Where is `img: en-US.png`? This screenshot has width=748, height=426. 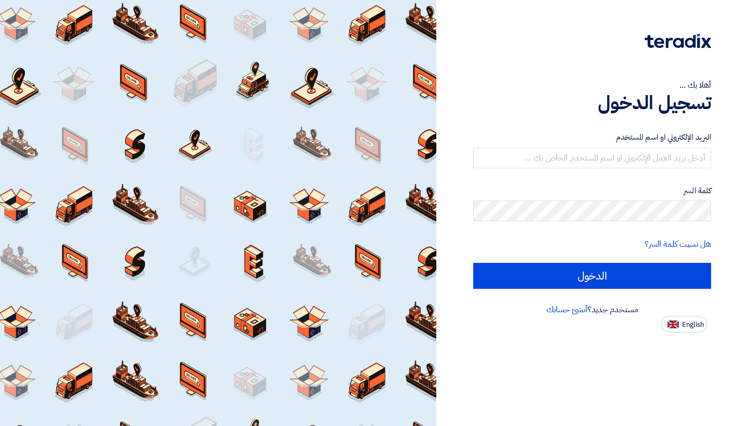
img: en-US.png is located at coordinates (674, 324).